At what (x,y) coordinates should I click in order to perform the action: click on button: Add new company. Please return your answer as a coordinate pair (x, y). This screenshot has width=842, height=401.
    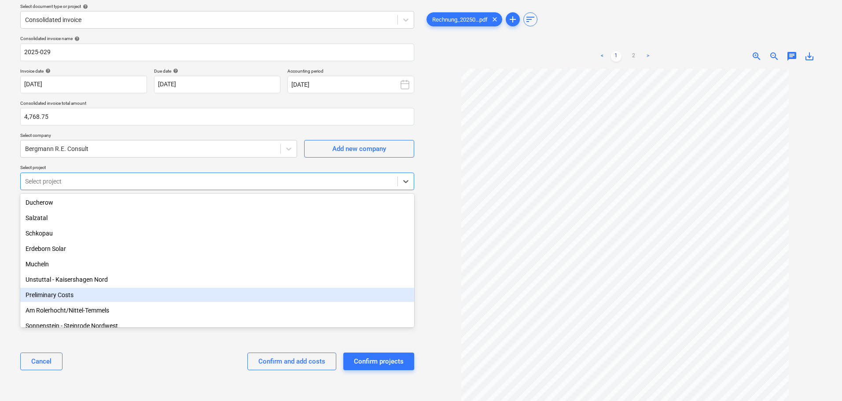
    Looking at the image, I should click on (359, 149).